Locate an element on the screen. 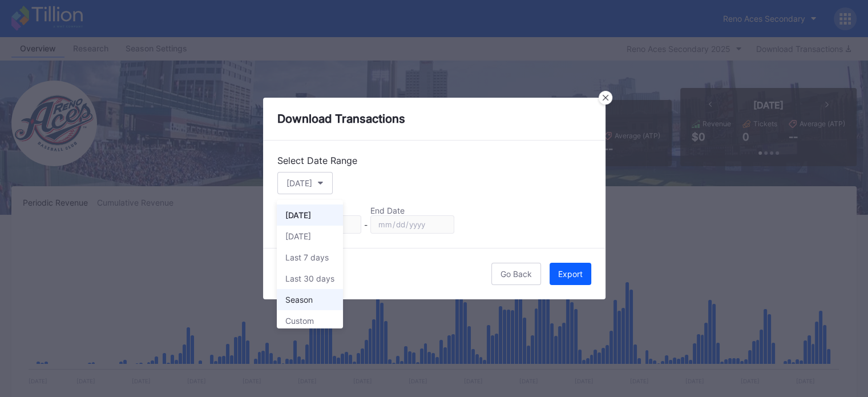  div: Season is located at coordinates (299, 299).